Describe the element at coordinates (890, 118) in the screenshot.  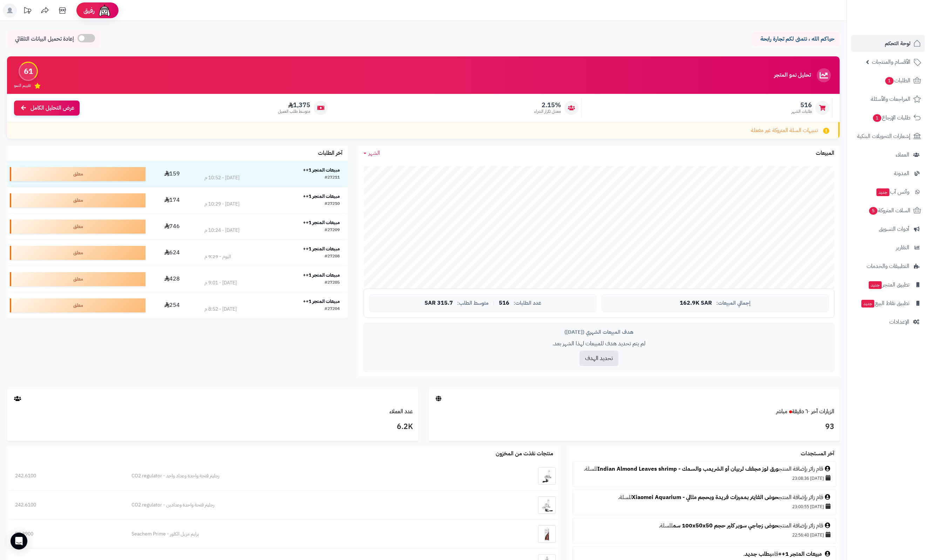
I see `span: طلبات الإرجاع` at that location.